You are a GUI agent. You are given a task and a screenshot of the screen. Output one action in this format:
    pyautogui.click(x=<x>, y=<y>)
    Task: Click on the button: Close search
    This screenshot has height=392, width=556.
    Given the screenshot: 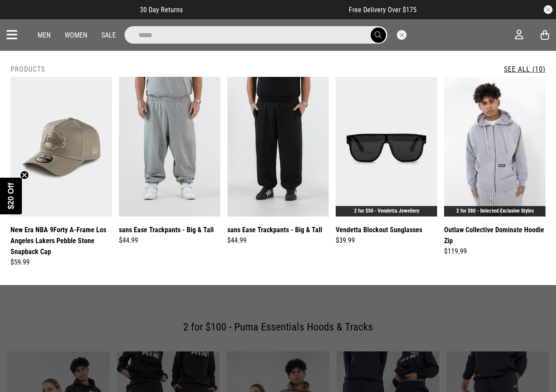 What is the action you would take?
    pyautogui.click(x=402, y=35)
    